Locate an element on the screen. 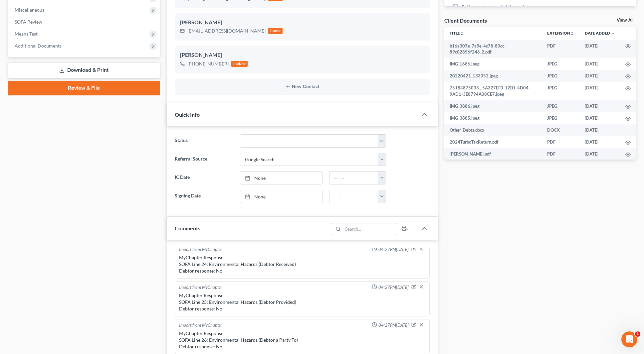  td: IMG_3886.jpeg is located at coordinates (493, 106).